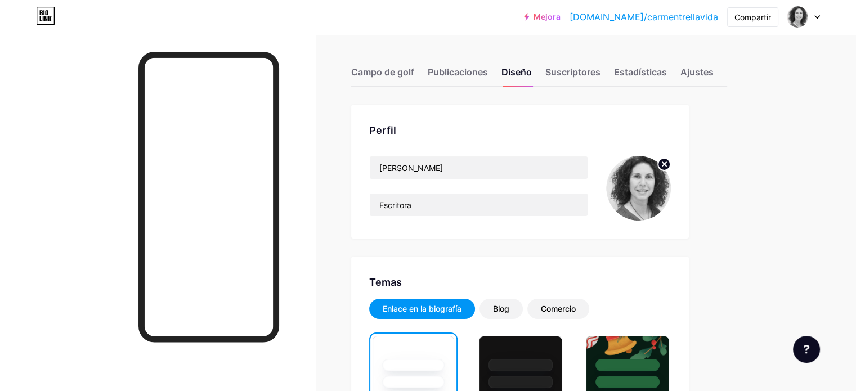 The height and width of the screenshot is (391, 856). What do you see at coordinates (573, 72) in the screenshot?
I see `font: Suscriptores` at bounding box center [573, 72].